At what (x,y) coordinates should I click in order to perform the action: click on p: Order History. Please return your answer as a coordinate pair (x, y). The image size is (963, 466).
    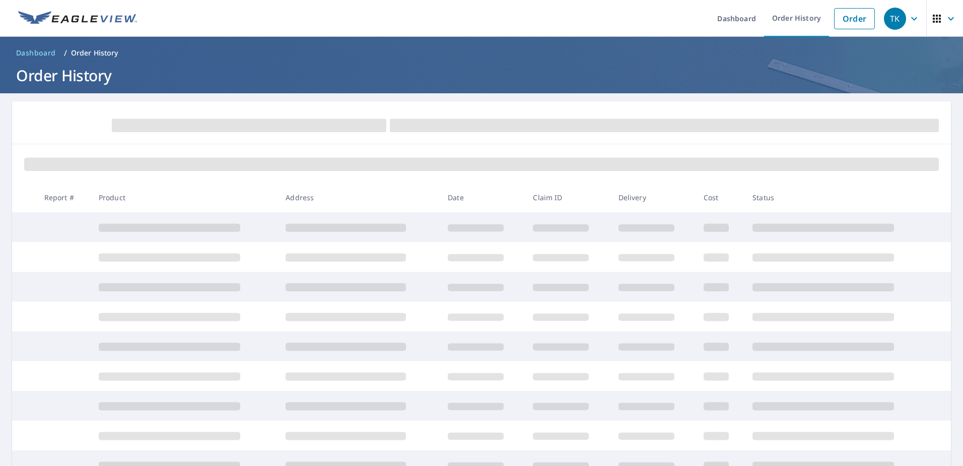
    Looking at the image, I should click on (95, 53).